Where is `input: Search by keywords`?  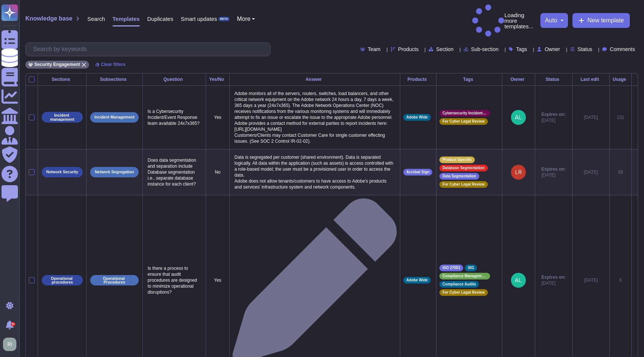 input: Search by keywords is located at coordinates (150, 49).